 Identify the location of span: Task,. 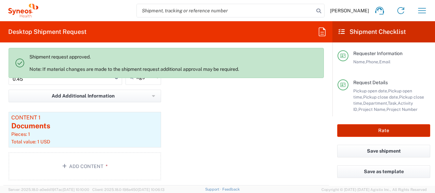
(393, 103).